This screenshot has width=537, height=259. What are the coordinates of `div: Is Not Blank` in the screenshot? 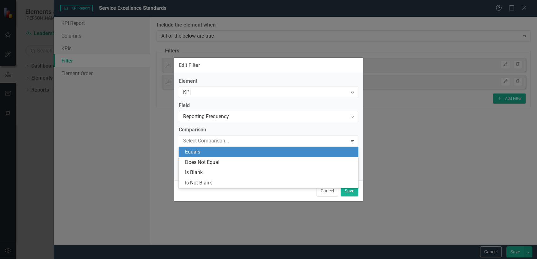 It's located at (270, 183).